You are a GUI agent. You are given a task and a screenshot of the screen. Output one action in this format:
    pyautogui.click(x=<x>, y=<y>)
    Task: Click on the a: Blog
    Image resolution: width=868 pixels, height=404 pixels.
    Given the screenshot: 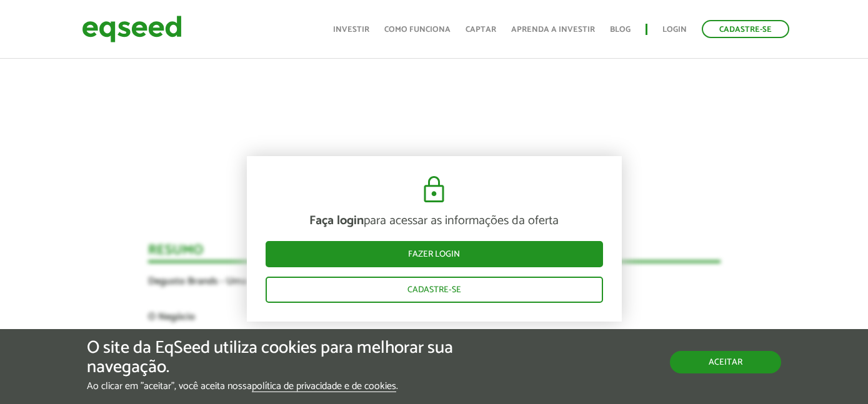 What is the action you would take?
    pyautogui.click(x=620, y=30)
    